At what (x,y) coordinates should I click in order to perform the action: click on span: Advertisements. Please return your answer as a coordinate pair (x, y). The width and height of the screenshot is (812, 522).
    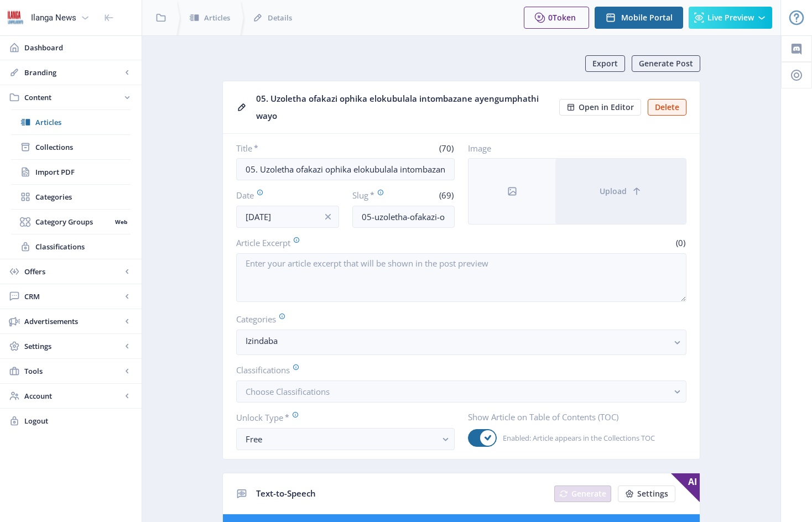
    Looking at the image, I should click on (73, 322).